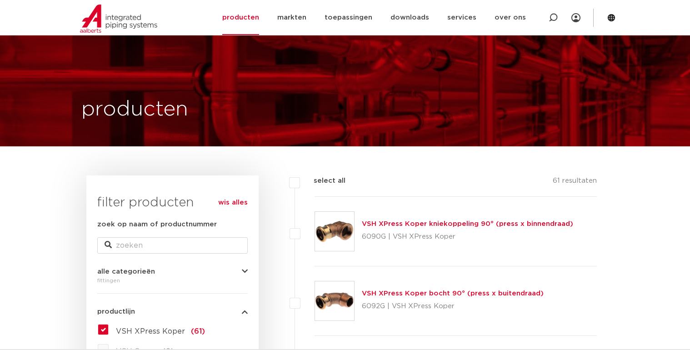 Image resolution: width=690 pixels, height=350 pixels. What do you see at coordinates (467, 237) in the screenshot?
I see `p: 6090G | VSH XPress Koper` at bounding box center [467, 237].